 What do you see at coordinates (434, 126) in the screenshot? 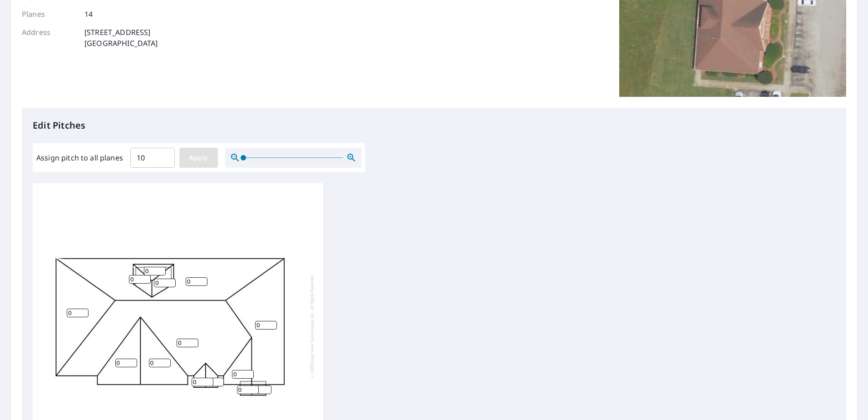
I see `p: Edit Pitches` at bounding box center [434, 126].